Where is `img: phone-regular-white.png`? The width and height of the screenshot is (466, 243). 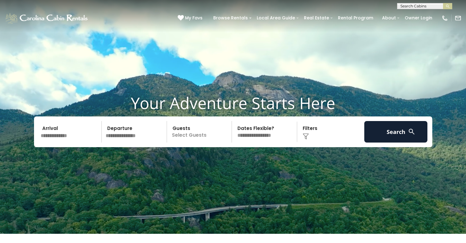
img: phone-regular-white.png is located at coordinates (445, 18).